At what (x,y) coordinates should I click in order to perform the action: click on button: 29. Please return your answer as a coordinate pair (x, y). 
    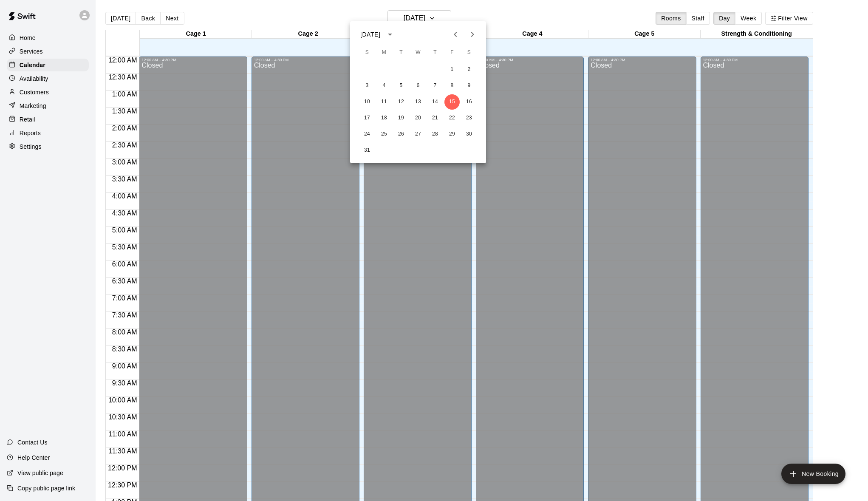
    Looking at the image, I should click on (453, 134).